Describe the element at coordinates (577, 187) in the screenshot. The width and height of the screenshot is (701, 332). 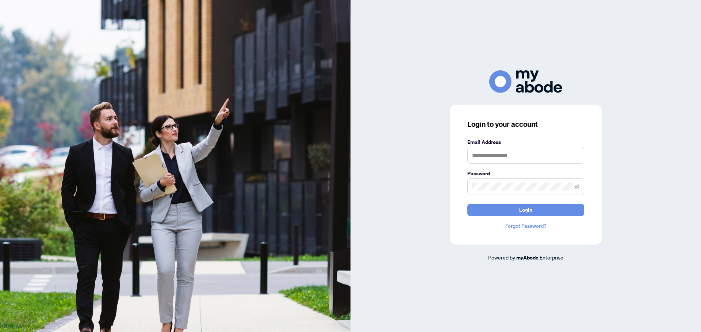
I see `span: eye-invisible` at that location.